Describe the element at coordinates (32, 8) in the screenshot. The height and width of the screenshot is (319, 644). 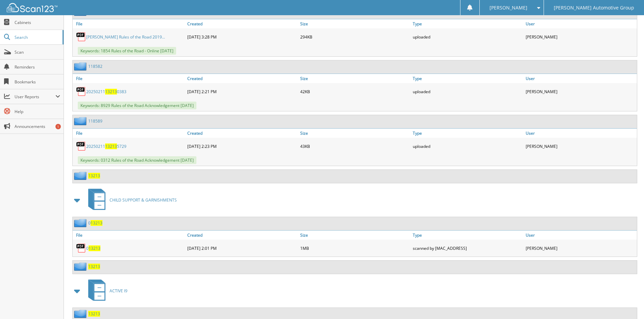
I see `img: scan123-logo-white.svg` at that location.